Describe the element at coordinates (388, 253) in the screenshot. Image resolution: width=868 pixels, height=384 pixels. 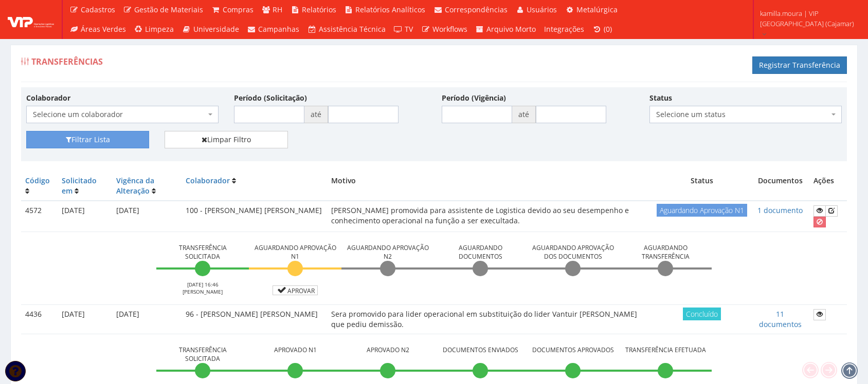
I see `span: Aguardando Aprovação N2` at that location.